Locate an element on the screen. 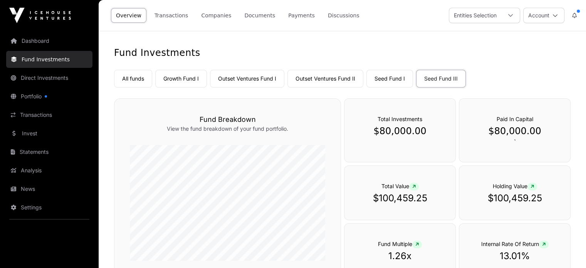 Image resolution: width=586 pixels, height=268 pixels. span: Holding Value is located at coordinates (514, 186).